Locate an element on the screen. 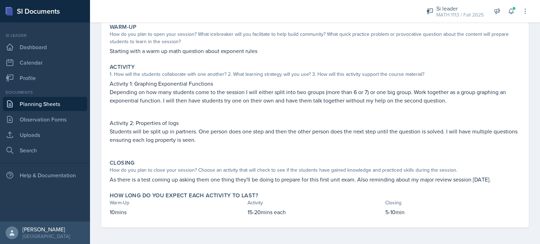  div: How do you plan to open your session? What icebreaker will you facilitate to help build community... is located at coordinates (315, 38).